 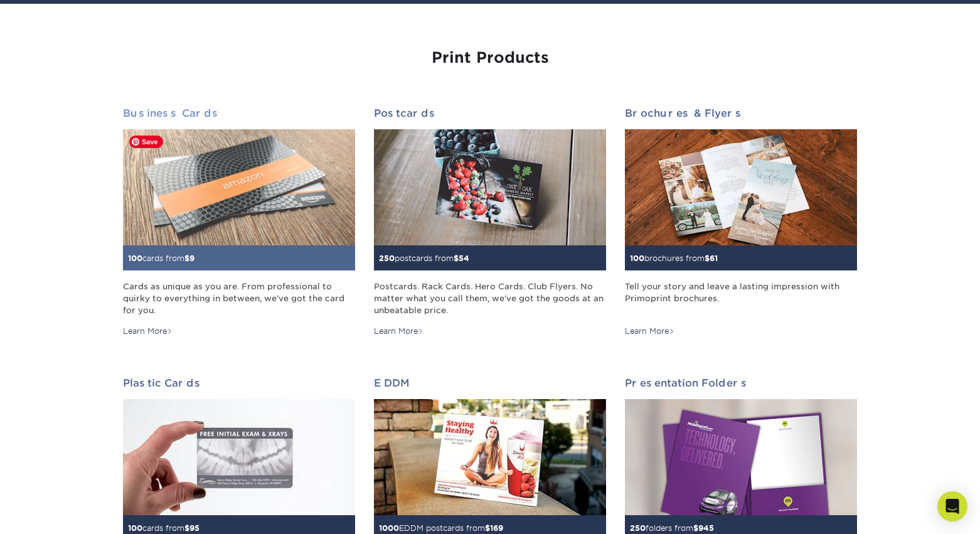 I want to click on span: 61, so click(x=714, y=258).